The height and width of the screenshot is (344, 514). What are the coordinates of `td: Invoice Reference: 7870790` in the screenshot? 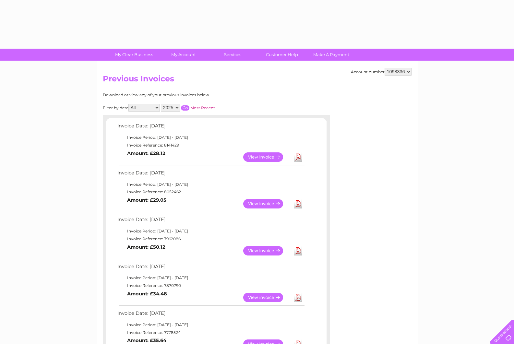 It's located at (211, 286).